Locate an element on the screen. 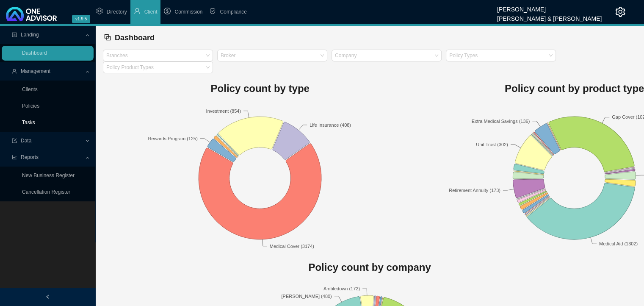 The height and width of the screenshot is (306, 644). span: Data is located at coordinates (26, 141).